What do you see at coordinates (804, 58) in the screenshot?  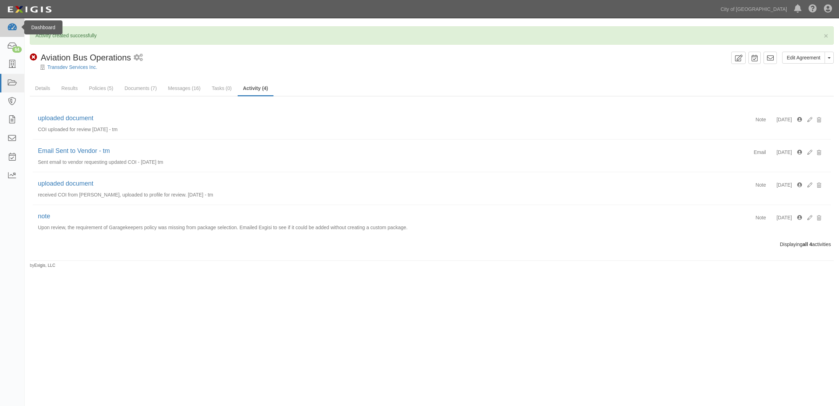 I see `a: Edit Agreement` at bounding box center [804, 58].